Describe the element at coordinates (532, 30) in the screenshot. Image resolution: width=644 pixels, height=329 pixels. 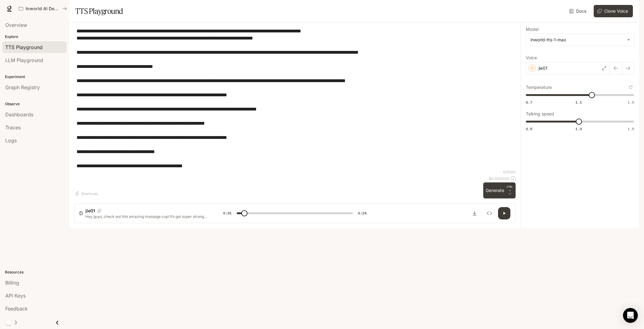
I see `p: Model` at that location.